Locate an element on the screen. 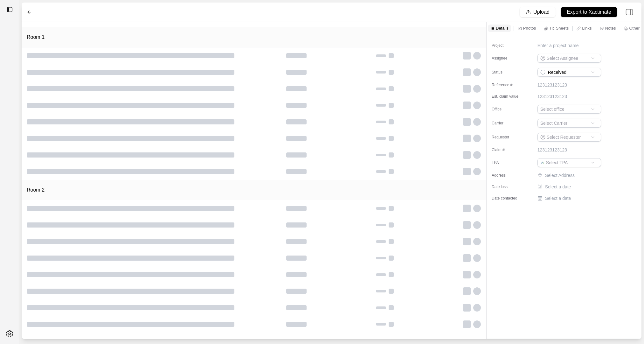 This screenshot has height=344, width=644. button: Upload is located at coordinates (538, 12).